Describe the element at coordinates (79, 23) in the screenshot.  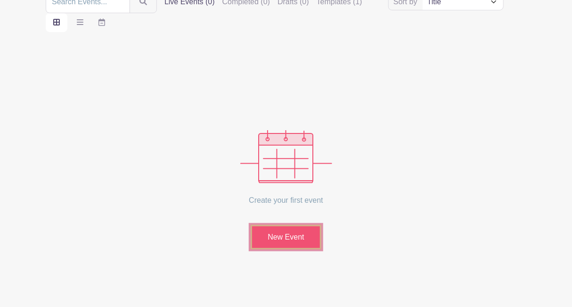
I see `div: order and view` at that location.